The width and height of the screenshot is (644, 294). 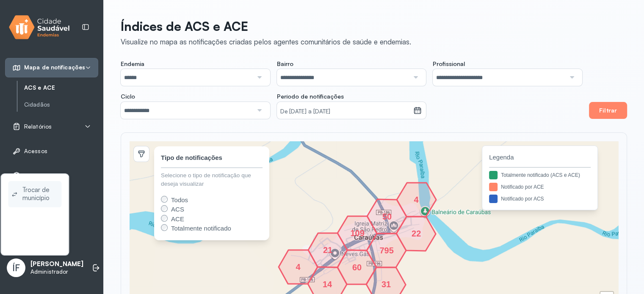 I want to click on p: Índices de ACS e ACE, so click(x=266, y=26).